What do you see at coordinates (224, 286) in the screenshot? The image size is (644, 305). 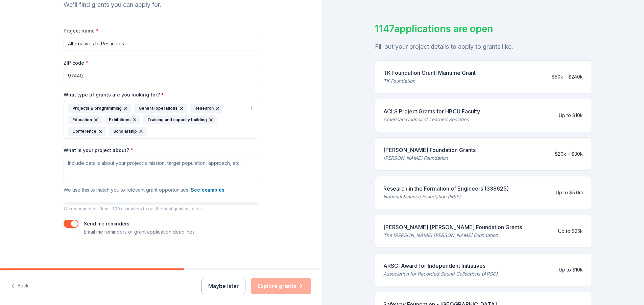 I see `button: Maybe later` at bounding box center [224, 286].